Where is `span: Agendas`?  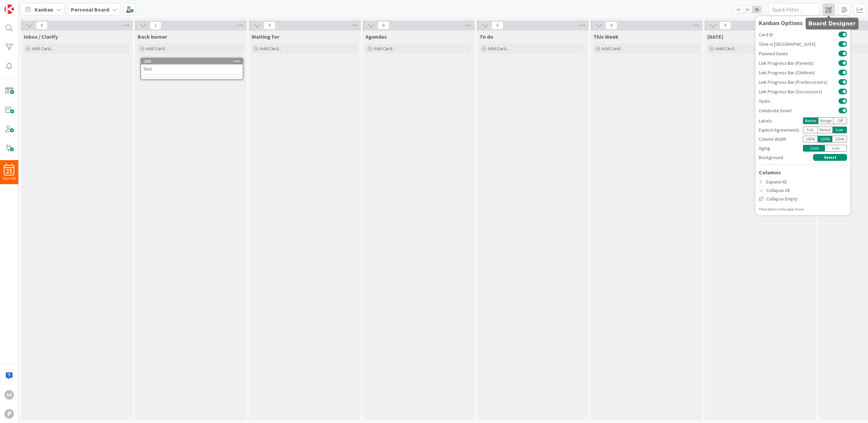
span: Agendas is located at coordinates (376, 37).